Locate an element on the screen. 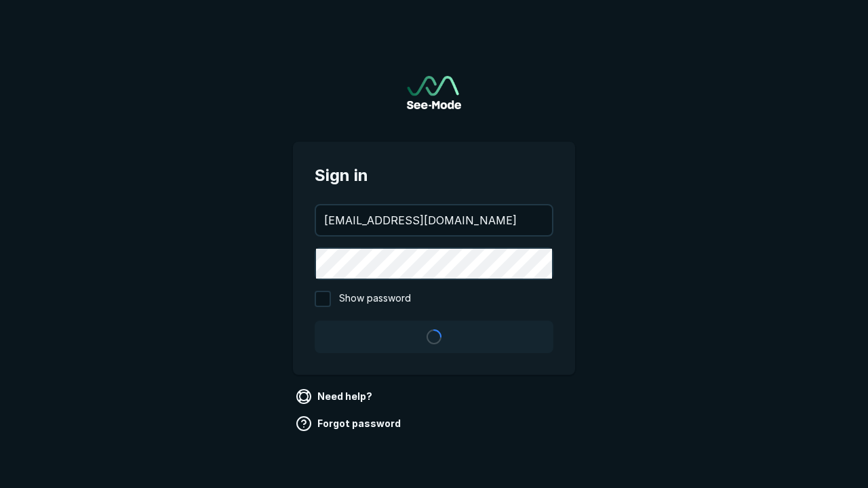  img: See-Mode Logo is located at coordinates (434, 93).